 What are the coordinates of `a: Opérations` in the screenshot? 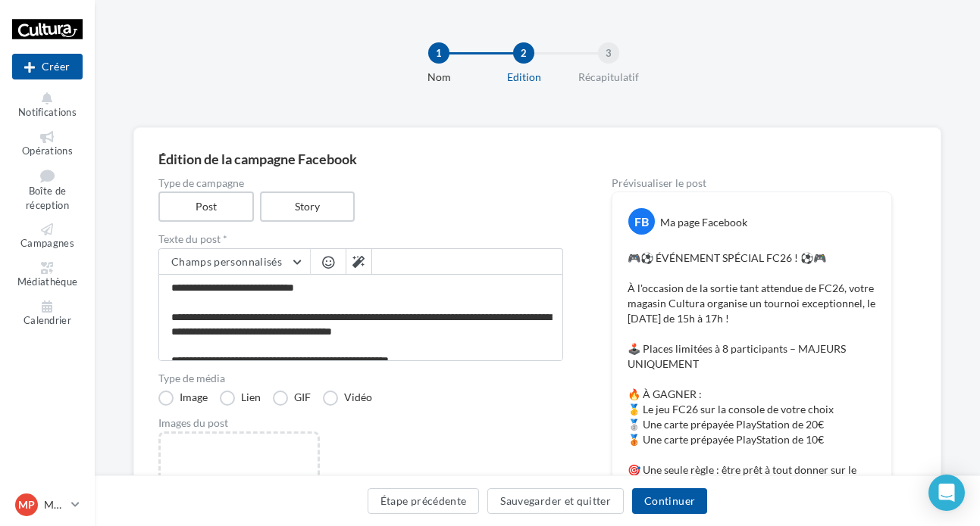 It's located at (47, 144).